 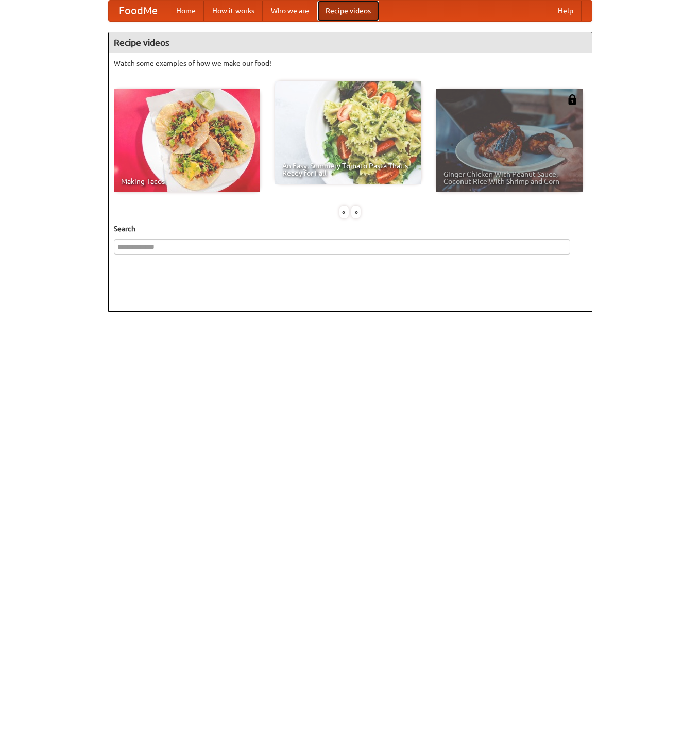 What do you see at coordinates (186, 11) in the screenshot?
I see `a: Home` at bounding box center [186, 11].